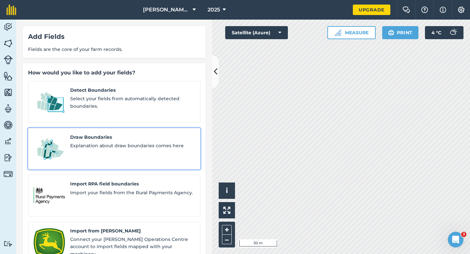 The image size is (470, 254). I want to click on a: Import RPA field boundariesImport RPA field boundariesImport your fields from the Rural Payments ..., so click(114, 196).